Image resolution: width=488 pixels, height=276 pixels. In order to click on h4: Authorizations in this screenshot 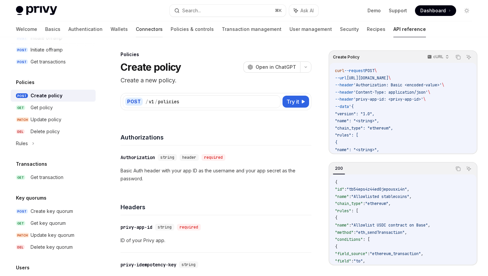, I will do `click(216, 137)`.